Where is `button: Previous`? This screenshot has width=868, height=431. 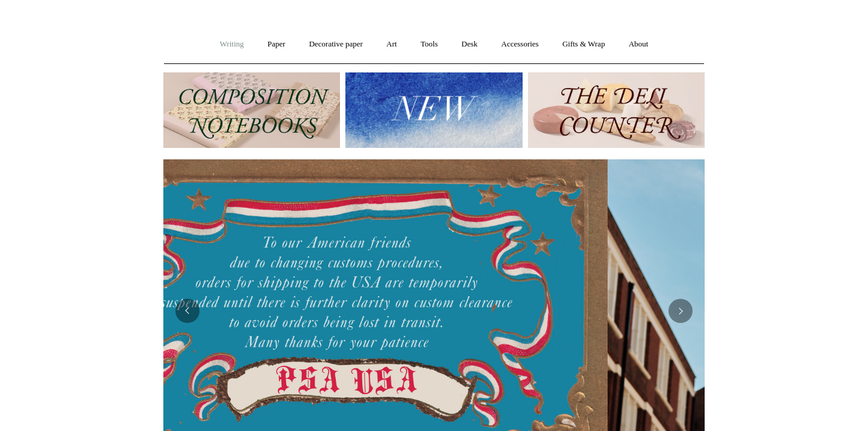 button: Previous is located at coordinates (188, 311).